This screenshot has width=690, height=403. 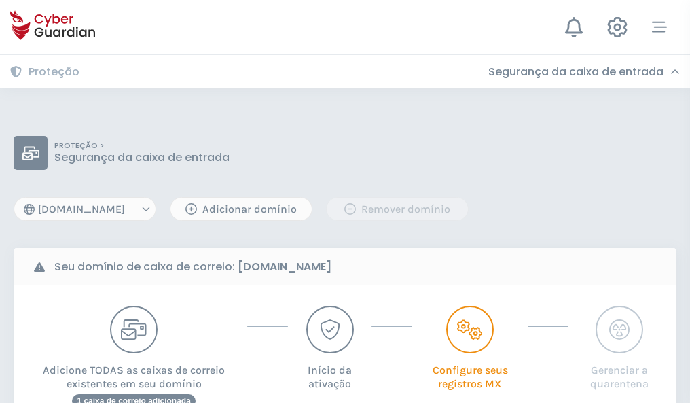 What do you see at coordinates (241, 208) in the screenshot?
I see `button: Adicionar domínio` at bounding box center [241, 208].